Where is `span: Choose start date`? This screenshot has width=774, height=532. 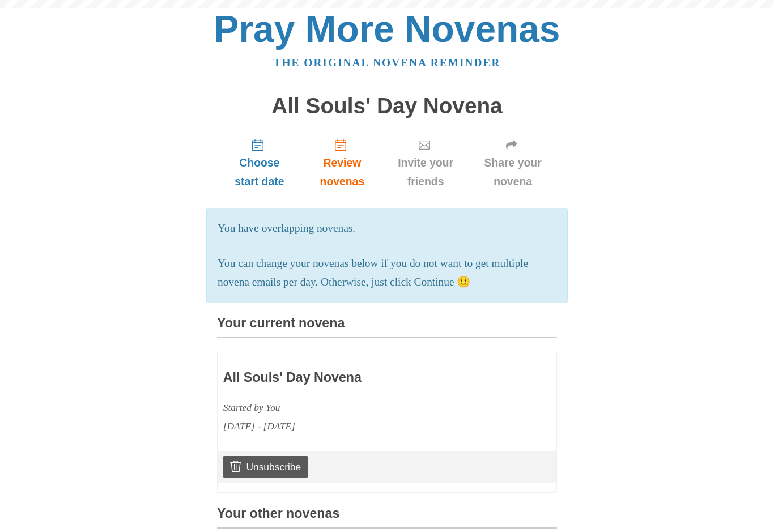 span: Choose start date is located at coordinates (260, 172).